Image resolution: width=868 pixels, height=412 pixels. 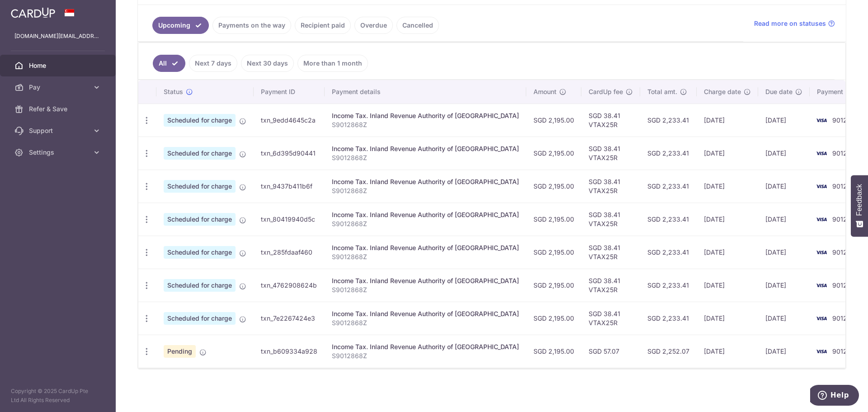 What do you see at coordinates (59, 131) in the screenshot?
I see `span: Support` at bounding box center [59, 131].